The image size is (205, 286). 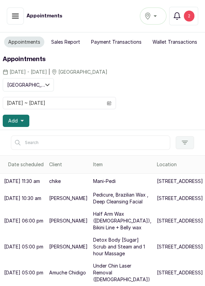 I want to click on input: Search, so click(x=90, y=142).